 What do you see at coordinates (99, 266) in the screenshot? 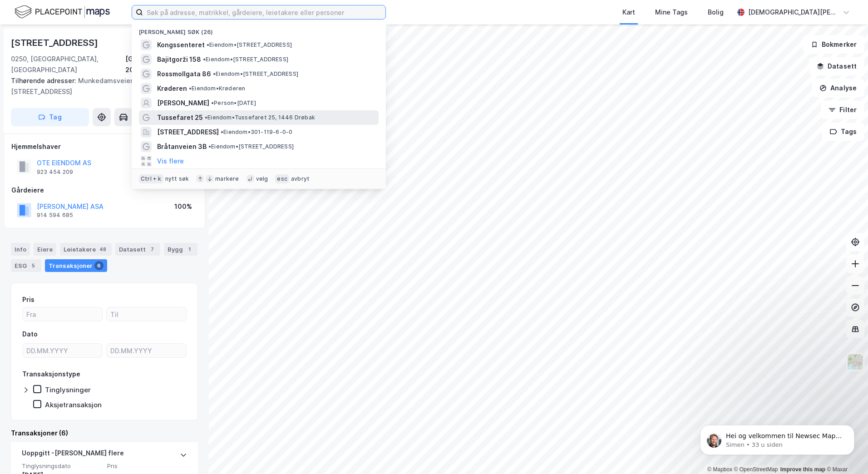
I see `div: 6` at bounding box center [99, 266].